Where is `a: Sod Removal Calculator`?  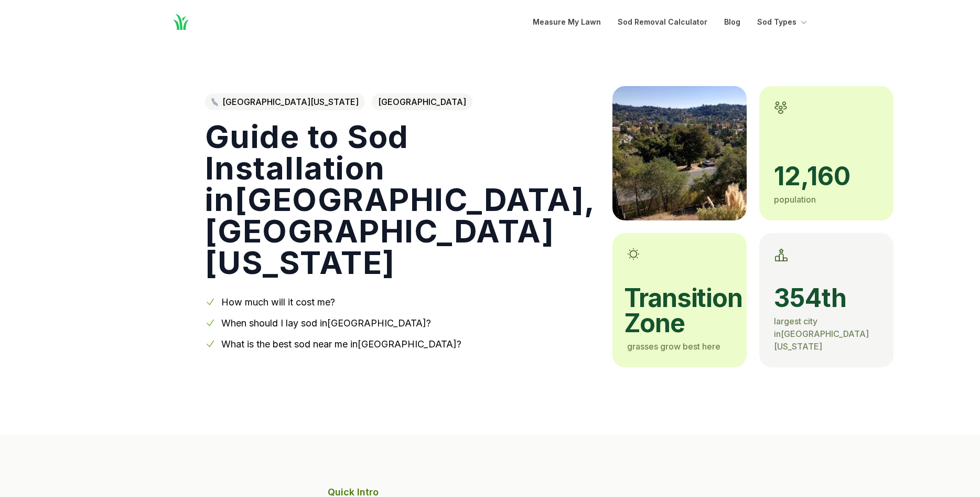 a: Sod Removal Calculator is located at coordinates (662, 23).